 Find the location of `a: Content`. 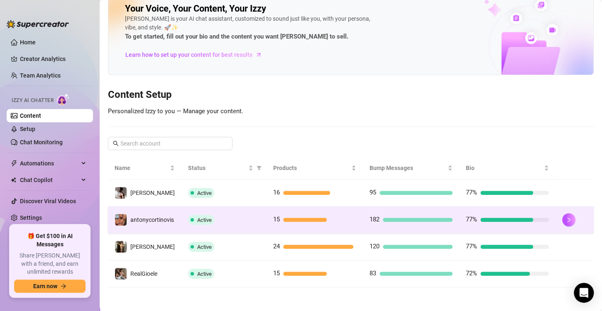

a: Content is located at coordinates (30, 116).